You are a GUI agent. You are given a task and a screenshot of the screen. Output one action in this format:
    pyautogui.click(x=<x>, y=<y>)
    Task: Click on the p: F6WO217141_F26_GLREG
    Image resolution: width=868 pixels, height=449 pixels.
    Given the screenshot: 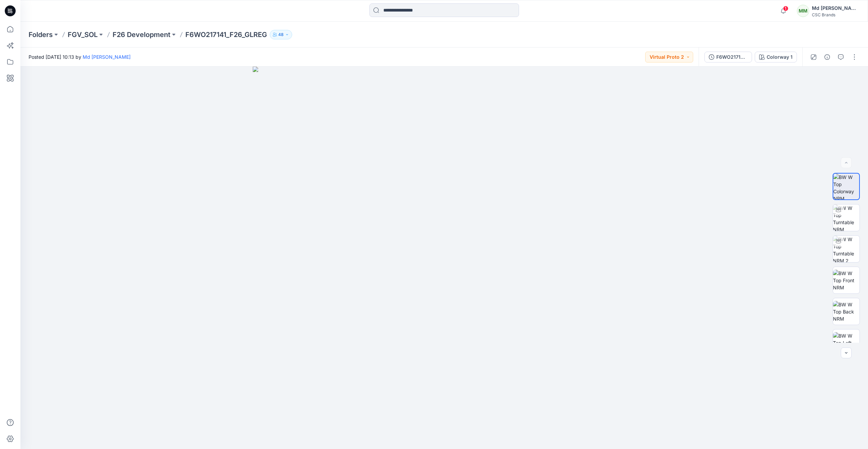 What is the action you would take?
    pyautogui.click(x=226, y=35)
    